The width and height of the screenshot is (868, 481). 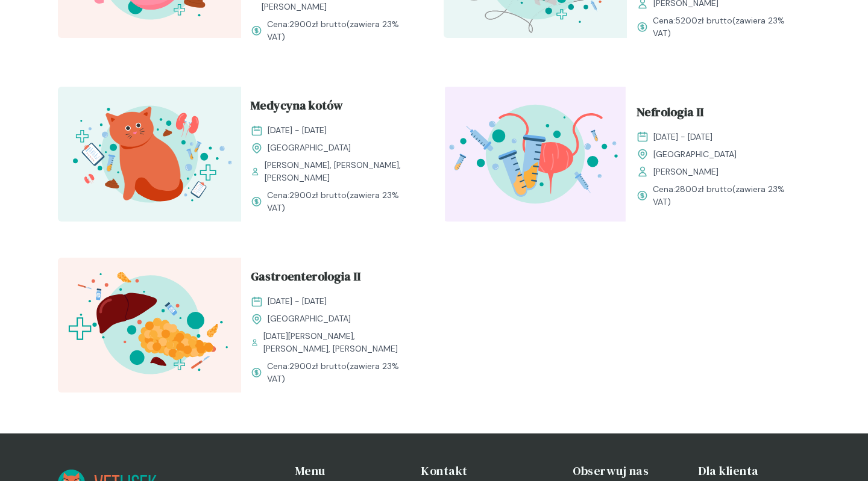 I want to click on img: ZxkxEIF3NbkBX8eR_GastroII_T.svg, so click(x=150, y=325).